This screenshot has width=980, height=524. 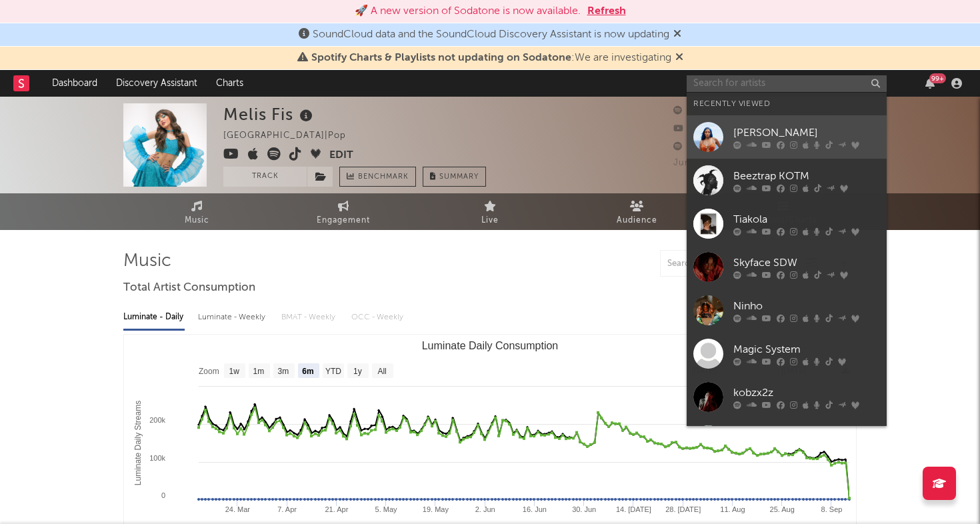 What do you see at coordinates (806, 349) in the screenshot?
I see `div: Magic System` at bounding box center [806, 349].